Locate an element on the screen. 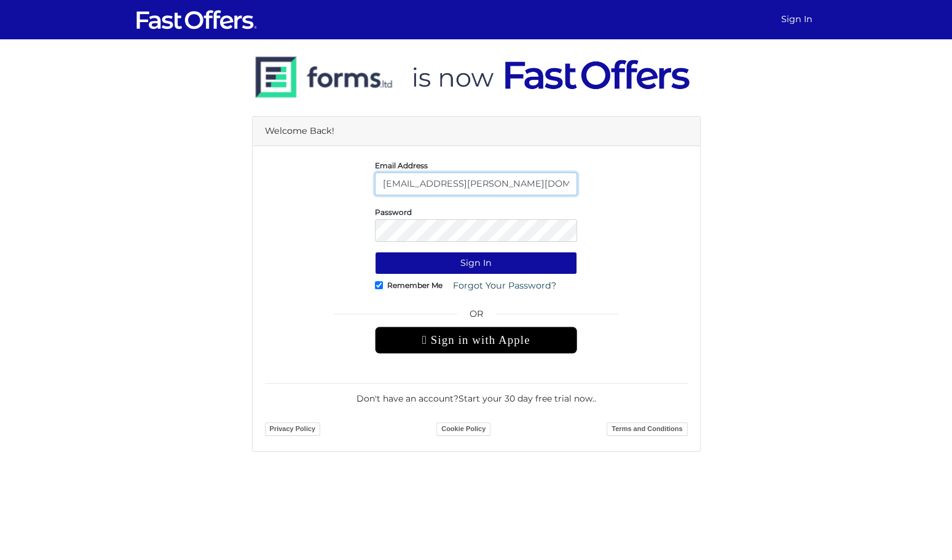 The width and height of the screenshot is (952, 560). label: Remember Me is located at coordinates (414, 285).